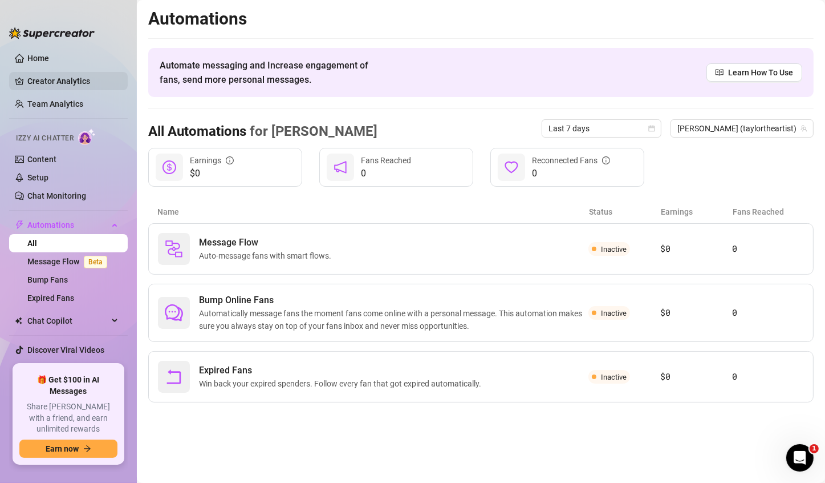 This screenshot has height=483, width=825. What do you see at coordinates (55, 104) in the screenshot?
I see `a: Team Analytics` at bounding box center [55, 104].